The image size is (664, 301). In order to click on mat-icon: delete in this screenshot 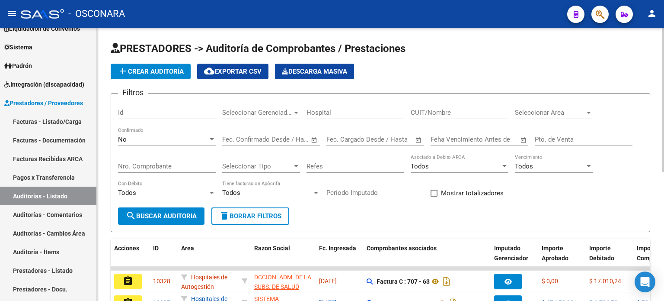, I will do `click(224, 215)`.